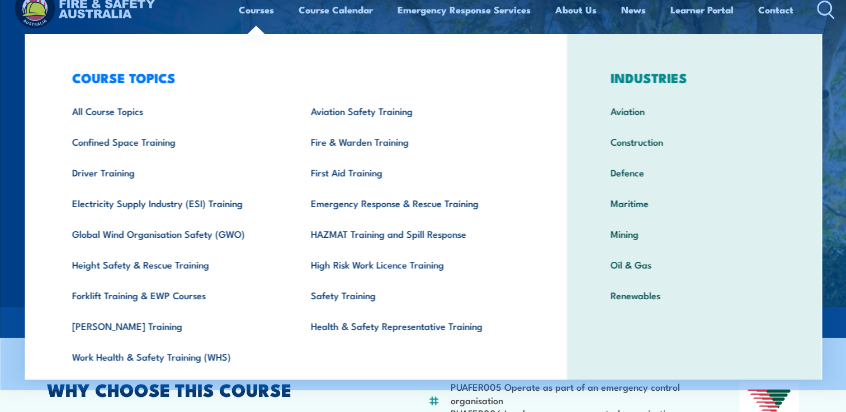 The image size is (846, 412). I want to click on a: Electricity Supply Industry (ESI) Training, so click(173, 203).